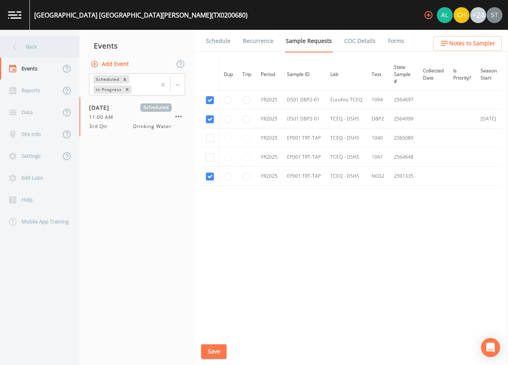  I want to click on div: Events, so click(137, 46).